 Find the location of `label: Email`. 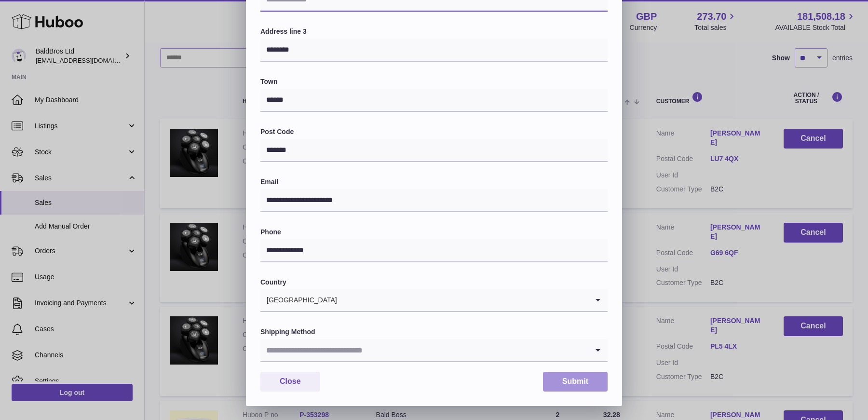

label: Email is located at coordinates (434, 182).